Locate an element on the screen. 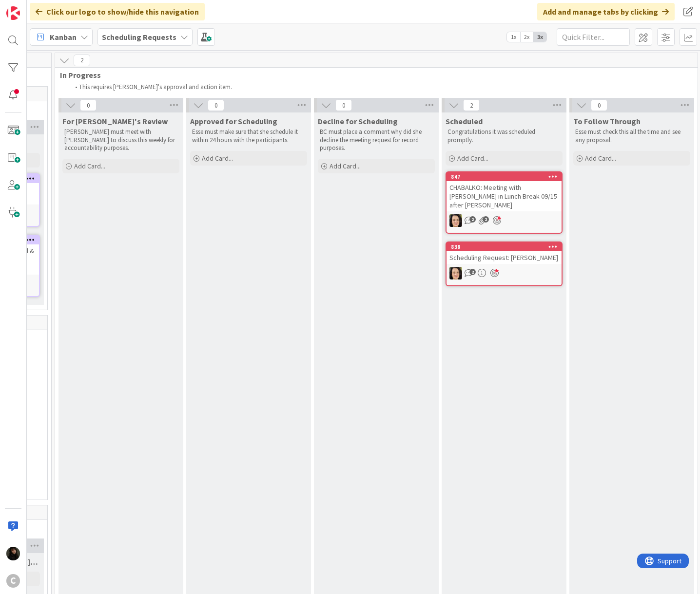  b: Scheduling Requests is located at coordinates (139, 37).